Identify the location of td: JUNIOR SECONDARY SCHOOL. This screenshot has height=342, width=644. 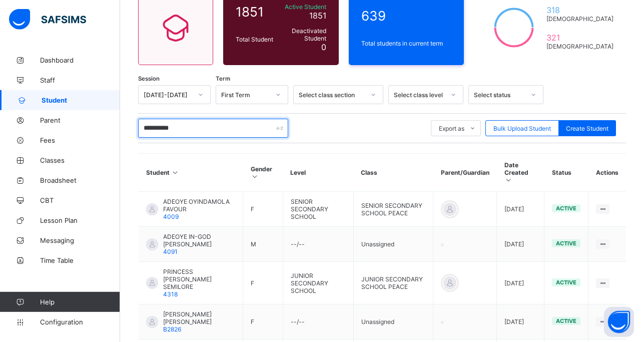
(318, 283).